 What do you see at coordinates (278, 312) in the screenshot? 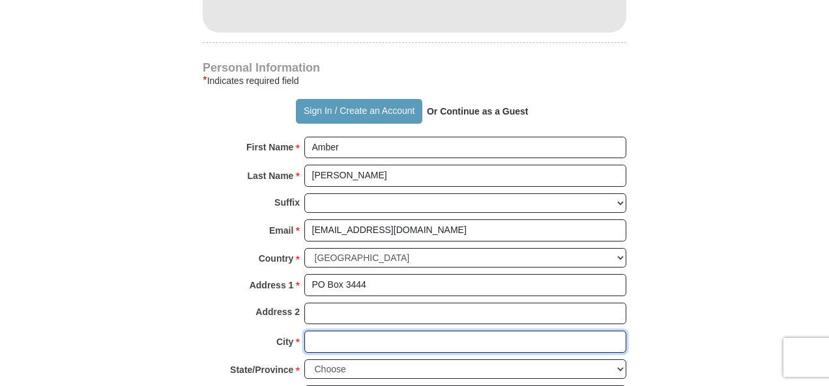
I see `strong: Address 2` at bounding box center [278, 312].